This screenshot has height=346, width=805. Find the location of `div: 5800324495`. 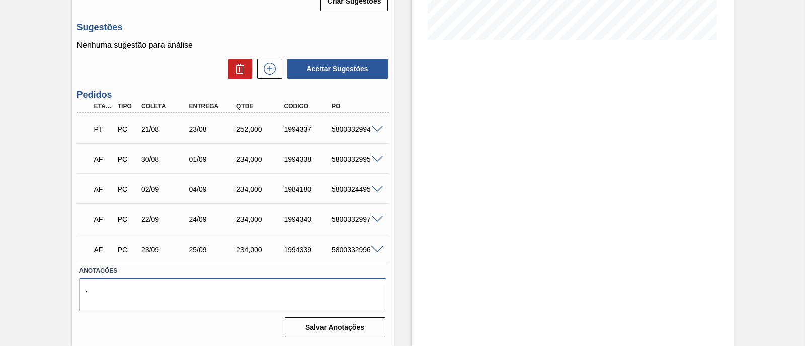

div: 5800324495 is located at coordinates (355, 190).